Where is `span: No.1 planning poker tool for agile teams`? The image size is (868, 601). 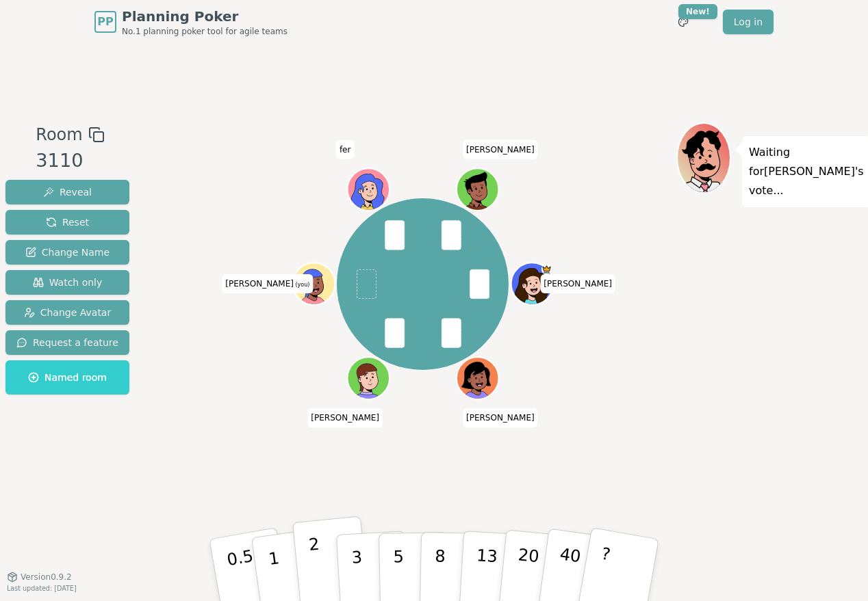
span: No.1 planning poker tool for agile teams is located at coordinates (205, 31).